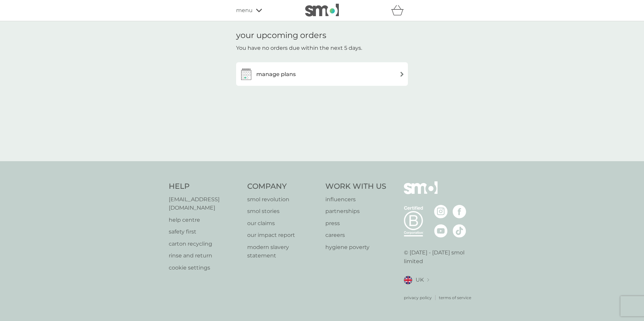  What do you see at coordinates (205, 232) in the screenshot?
I see `a: safety first` at bounding box center [205, 232].